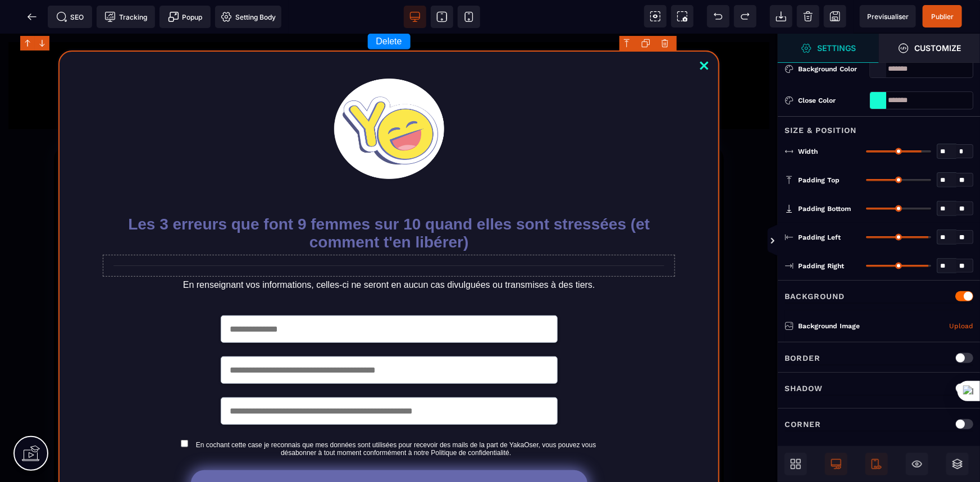 This screenshot has width=980, height=482. Describe the element at coordinates (126, 17) in the screenshot. I see `span: Tracking` at that location.